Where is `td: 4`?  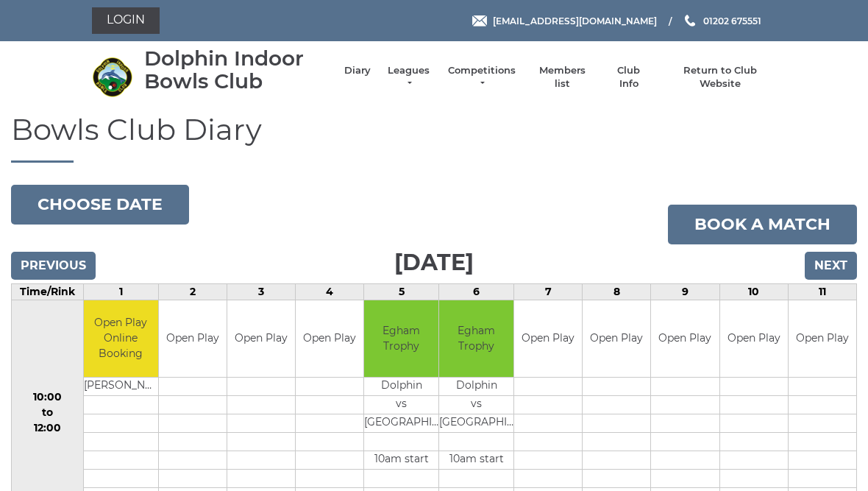 td: 4 is located at coordinates (330, 291).